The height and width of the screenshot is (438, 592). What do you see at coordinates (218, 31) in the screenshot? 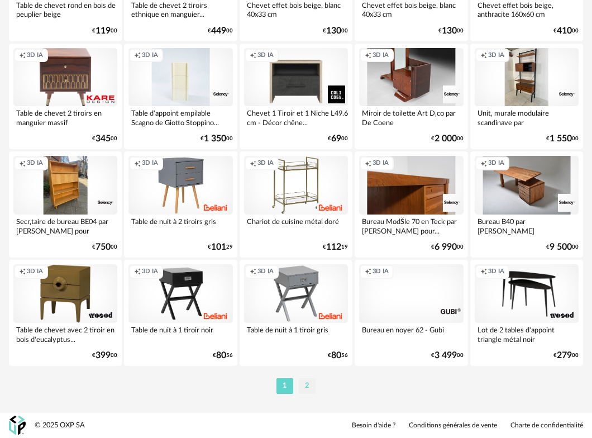
I see `span: 449` at bounding box center [218, 31].